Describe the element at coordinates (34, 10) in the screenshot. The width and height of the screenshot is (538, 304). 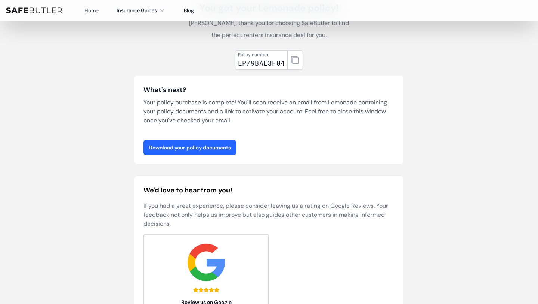
I see `img: SafeButler Text Logo` at that location.